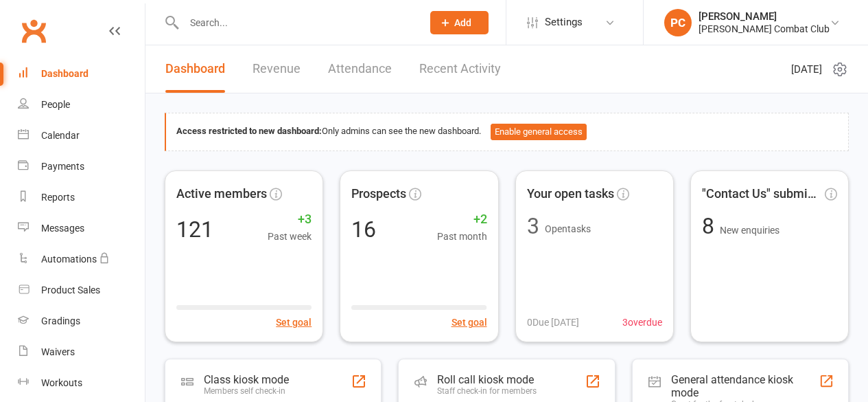  I want to click on span: Active members, so click(222, 193).